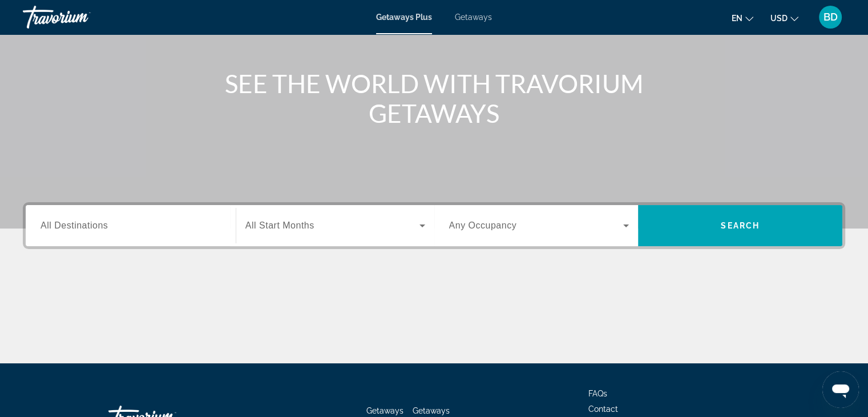  I want to click on button: Search, so click(741, 226).